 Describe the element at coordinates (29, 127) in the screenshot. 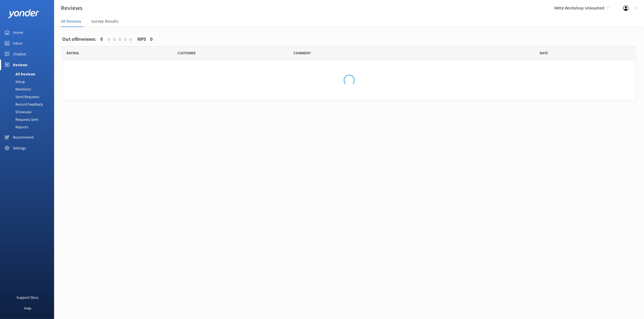

I see `a: Reports` at that location.